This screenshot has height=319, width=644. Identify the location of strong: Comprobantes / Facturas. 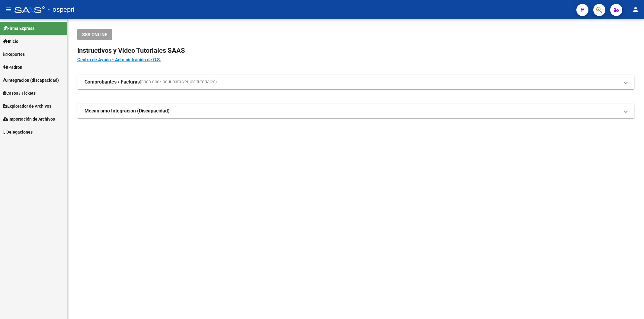
(112, 82).